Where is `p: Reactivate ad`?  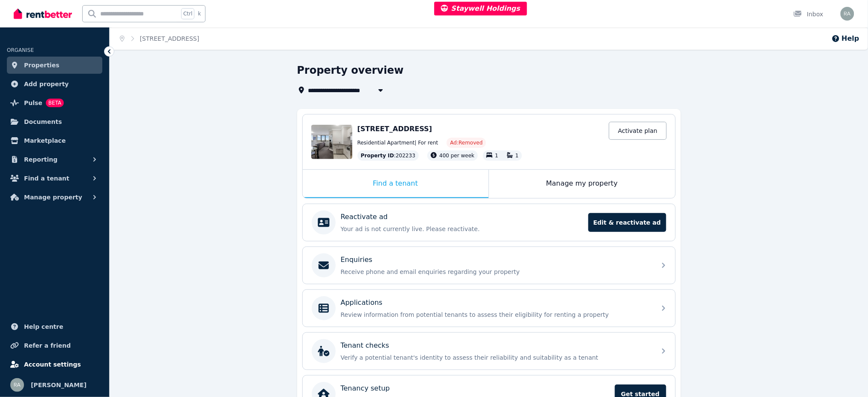 p: Reactivate ad is located at coordinates (365, 217).